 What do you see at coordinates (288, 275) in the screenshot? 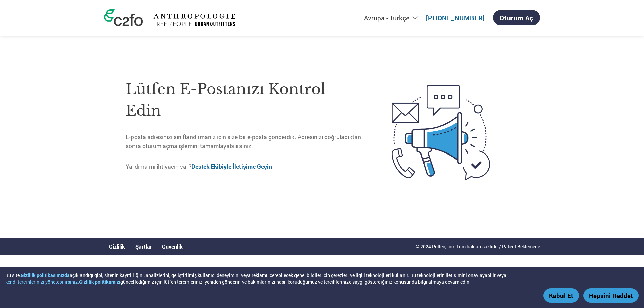
I see `font: açıklandığı gibi, sitenin kayıtlılığını, analizlerini, geliştirilmiş kullanıcı deneyimini veya re...` at bounding box center [288, 275].